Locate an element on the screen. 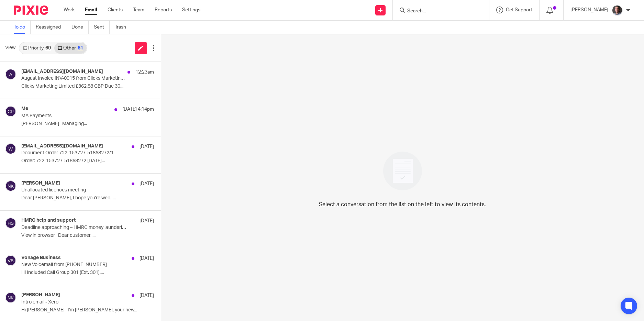 The width and height of the screenshot is (644, 321). p: Intro email - Xero is located at coordinates (74, 302).